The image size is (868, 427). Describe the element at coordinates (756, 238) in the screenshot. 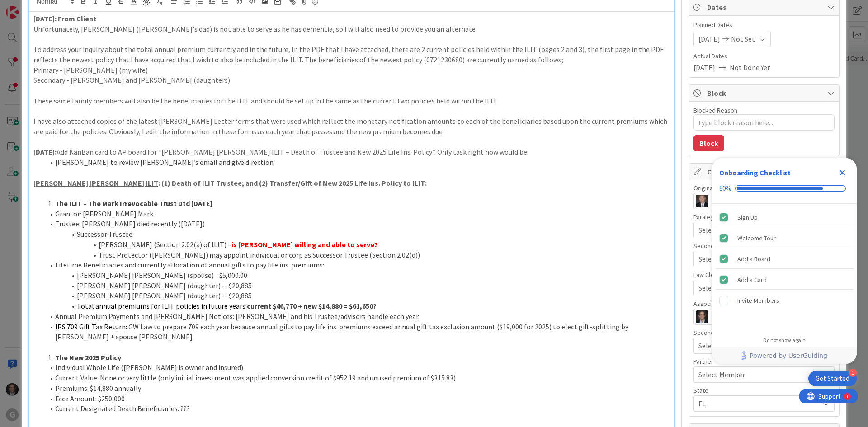

I see `div: Welcome Tour` at that location.